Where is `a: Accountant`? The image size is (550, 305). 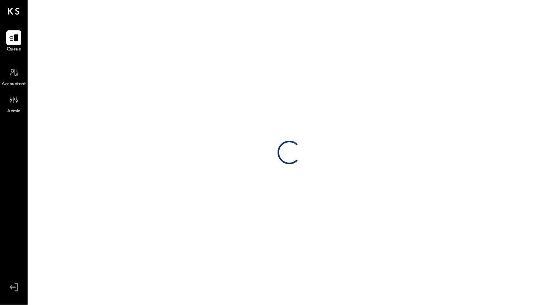 a: Accountant is located at coordinates (14, 77).